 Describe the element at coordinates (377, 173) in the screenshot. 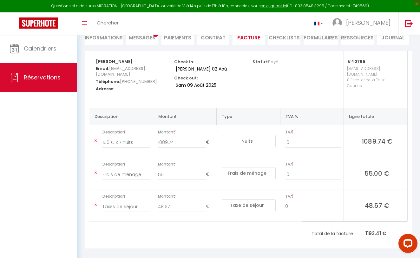

I see `span: 55.00 €` at that location.